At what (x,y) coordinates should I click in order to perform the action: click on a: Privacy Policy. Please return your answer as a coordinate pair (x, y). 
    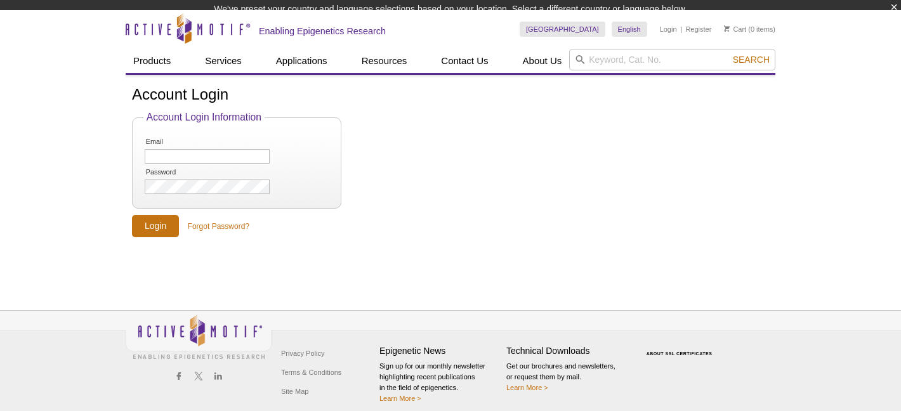
    Looking at the image, I should click on (302, 353).